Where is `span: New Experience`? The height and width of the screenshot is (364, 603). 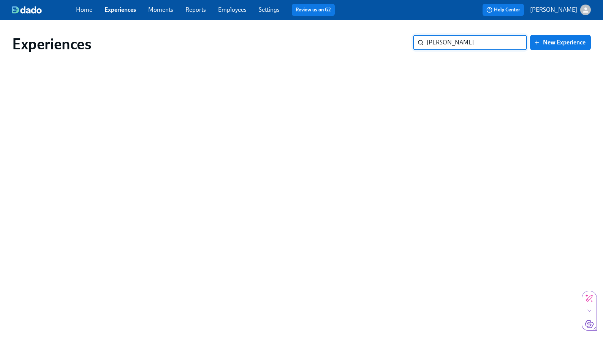
span: New Experience is located at coordinates (560, 42).